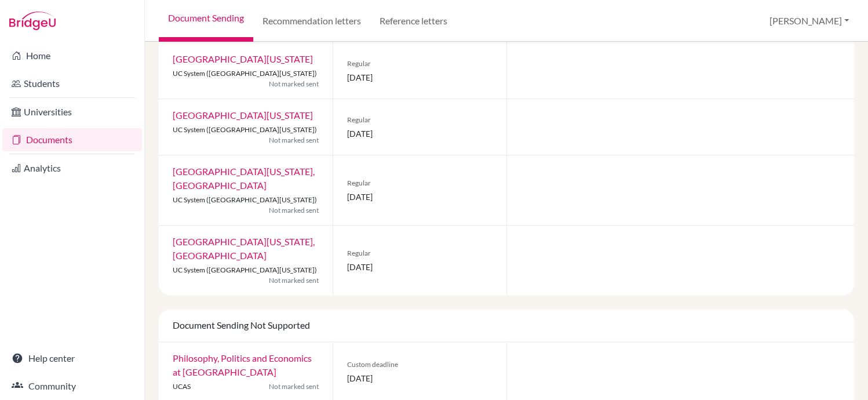 This screenshot has width=868, height=400. What do you see at coordinates (420, 364) in the screenshot?
I see `span: Custom deadline` at bounding box center [420, 364].